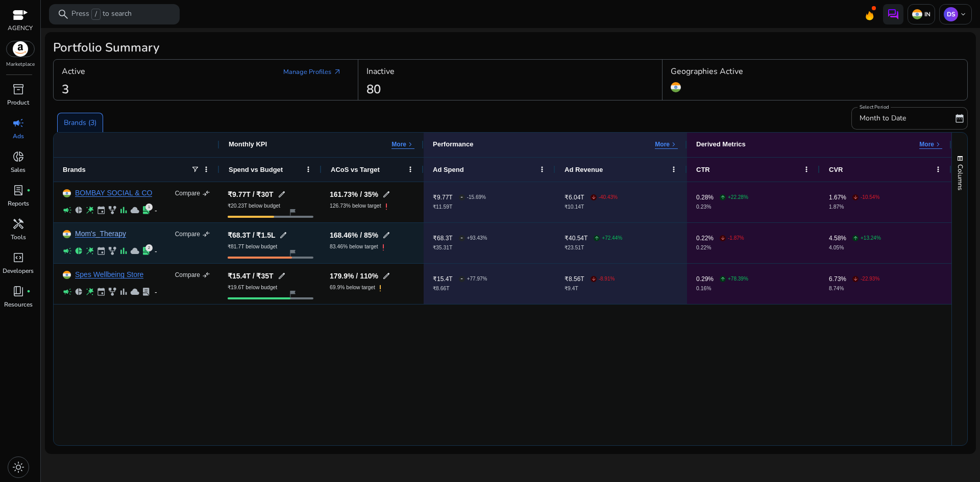 The width and height of the screenshot is (980, 482). What do you see at coordinates (707, 72) in the screenshot?
I see `h4: Geographies Active` at bounding box center [707, 72].